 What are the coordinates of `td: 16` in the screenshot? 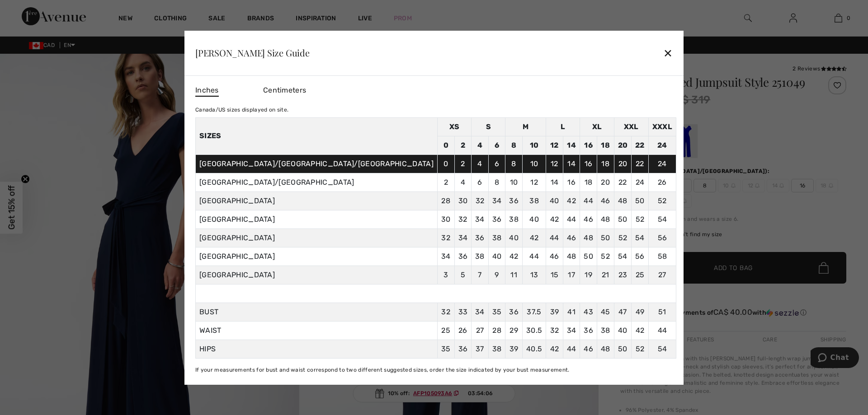 It's located at (588, 164).